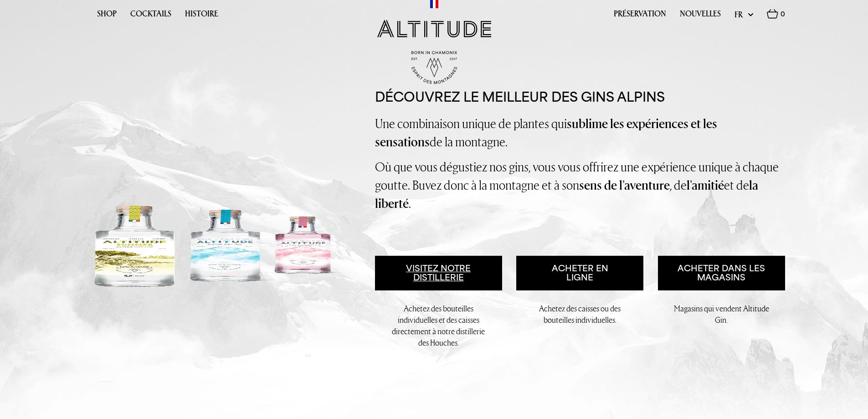  I want to click on strong: l'amitié, so click(706, 185).